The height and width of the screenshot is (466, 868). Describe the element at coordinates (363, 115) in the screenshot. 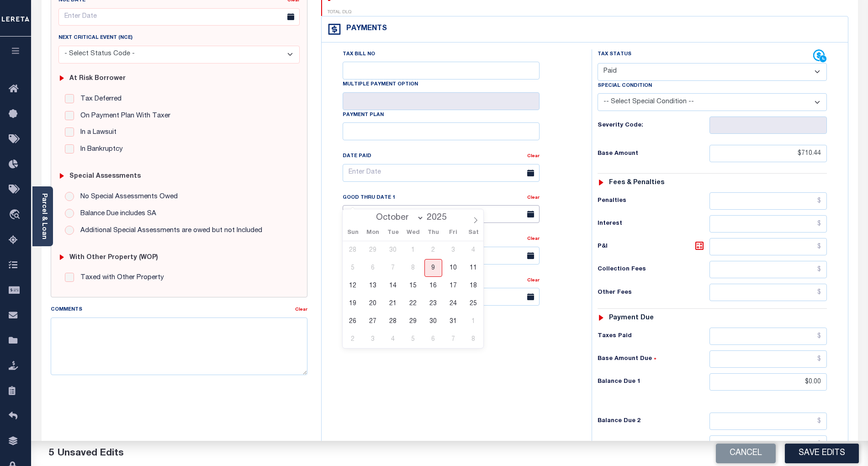

I see `label: Payment Plan` at that location.